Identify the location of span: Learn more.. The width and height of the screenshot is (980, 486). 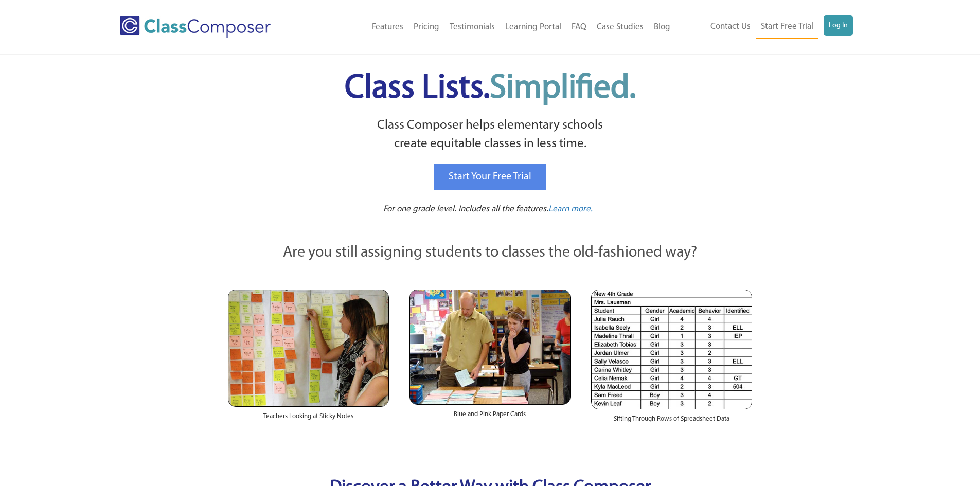
(571, 209).